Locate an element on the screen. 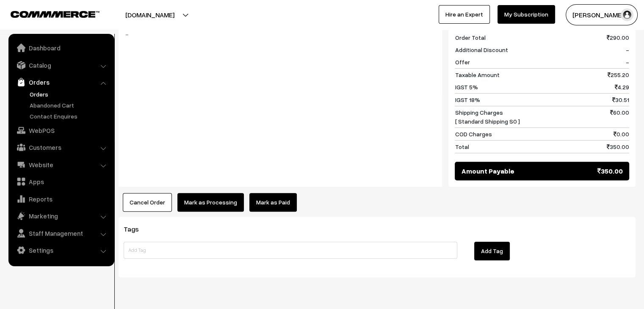  img: user is located at coordinates (627, 15).